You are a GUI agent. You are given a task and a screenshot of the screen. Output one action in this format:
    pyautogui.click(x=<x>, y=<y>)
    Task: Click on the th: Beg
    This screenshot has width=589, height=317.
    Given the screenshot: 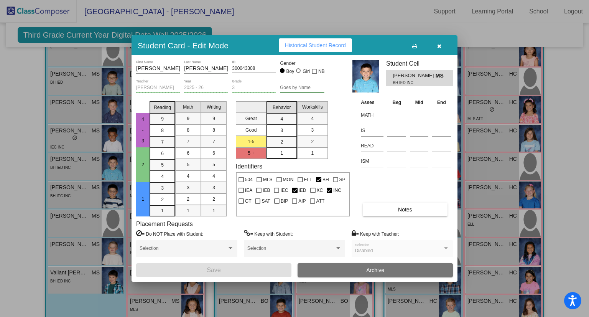 What is the action you would take?
    pyautogui.click(x=397, y=102)
    